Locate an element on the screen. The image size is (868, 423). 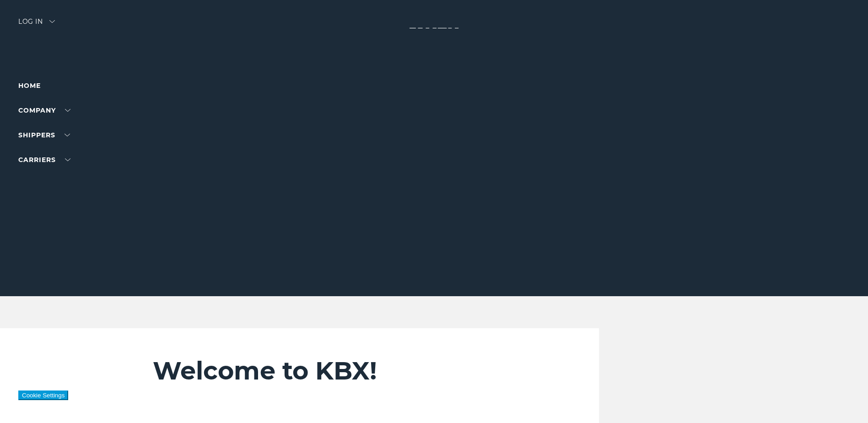
img: kbx logo is located at coordinates (434, 38).